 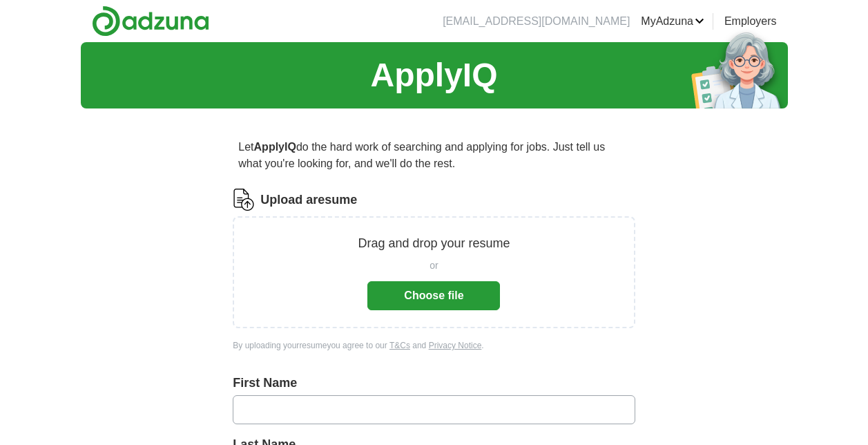 I want to click on img: CV Icon, so click(x=244, y=200).